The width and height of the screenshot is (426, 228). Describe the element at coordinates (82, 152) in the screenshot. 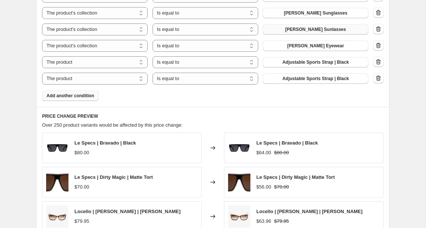

I see `div: $80.00` at that location.